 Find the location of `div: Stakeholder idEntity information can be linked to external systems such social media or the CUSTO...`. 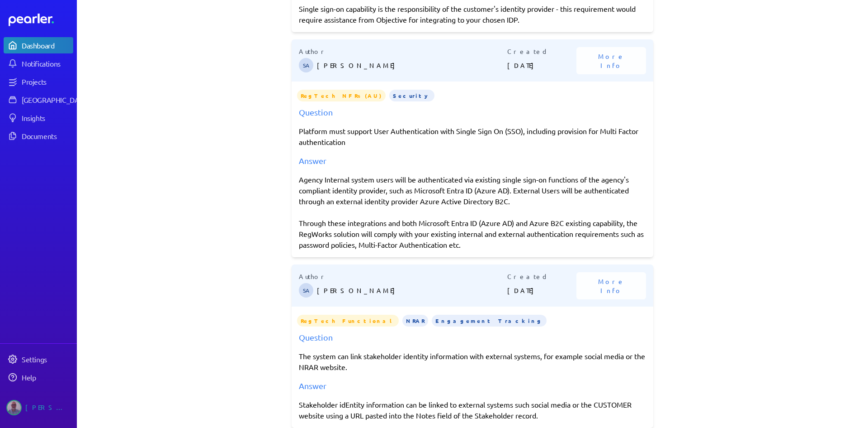

div: Stakeholder idEntity information can be linked to external systems such social media or the CUSTO... is located at coordinates (473, 410).